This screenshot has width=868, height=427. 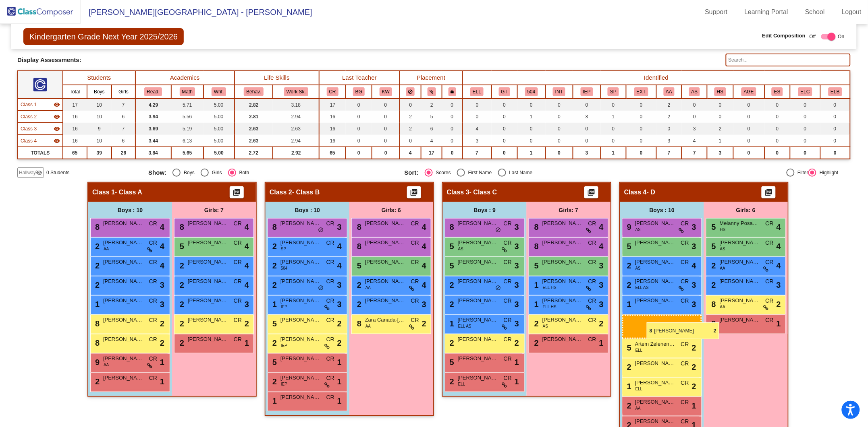 I want to click on td: 3.94, so click(x=153, y=117).